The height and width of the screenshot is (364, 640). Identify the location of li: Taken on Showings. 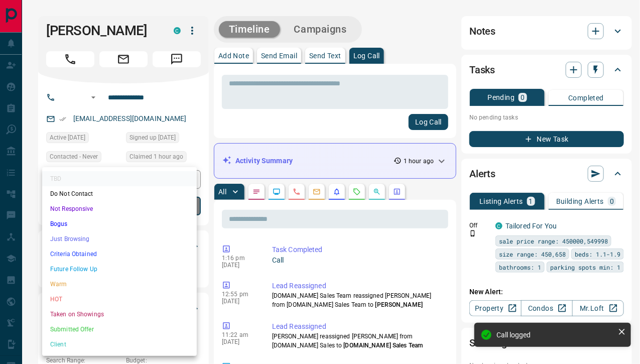
(119, 314).